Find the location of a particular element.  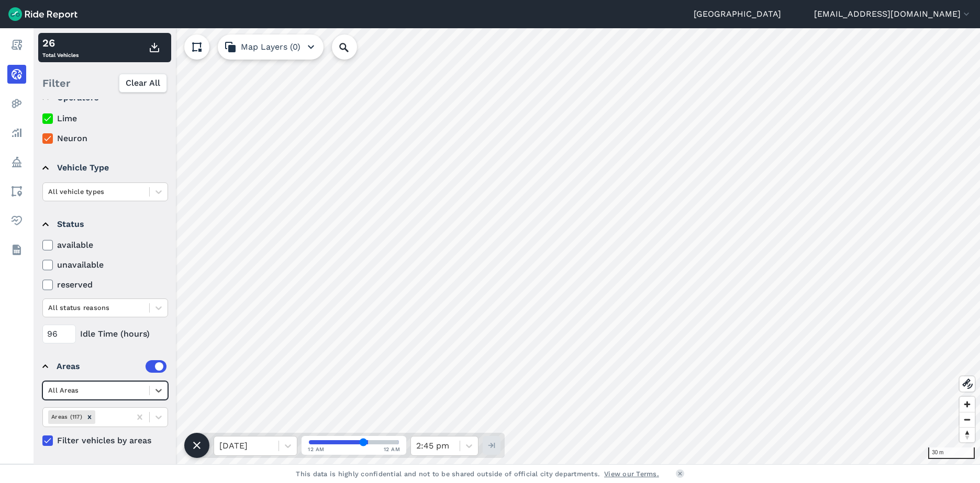

div: Total Vehicles is located at coordinates (60, 48).